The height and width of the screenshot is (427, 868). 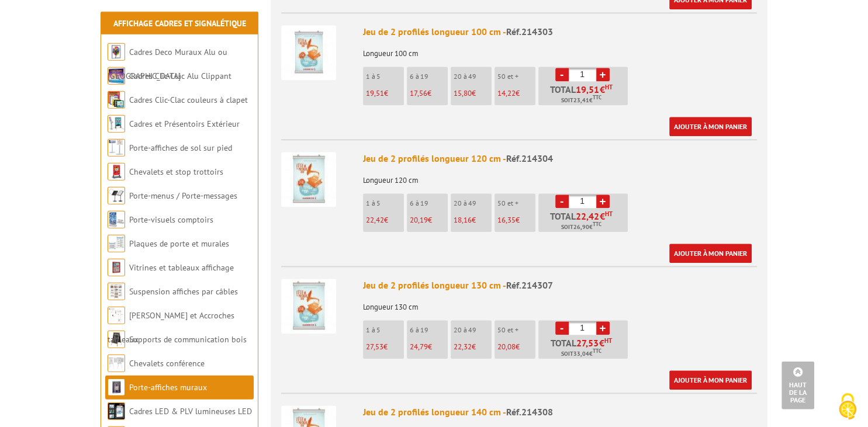 I want to click on a: Haut de la page, so click(x=798, y=386).